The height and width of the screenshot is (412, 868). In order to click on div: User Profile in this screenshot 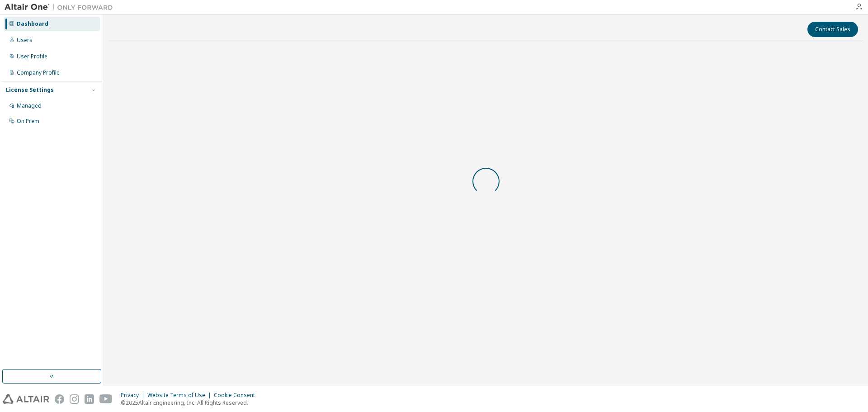, I will do `click(32, 56)`.